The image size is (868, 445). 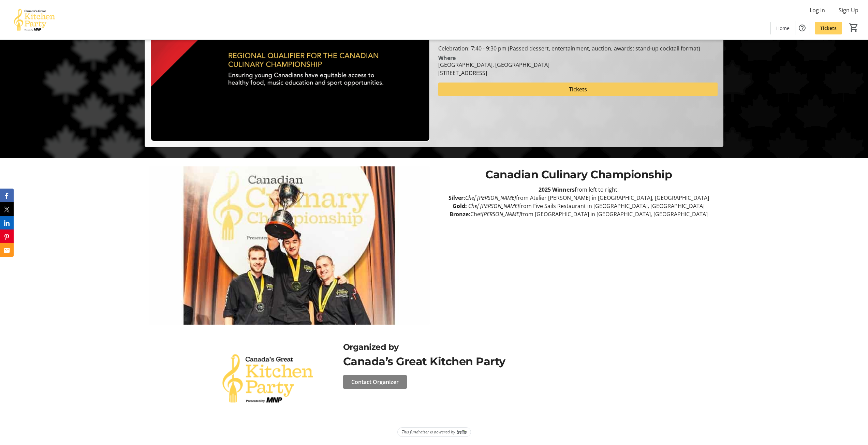 What do you see at coordinates (782, 28) in the screenshot?
I see `a: Home` at bounding box center [782, 28].